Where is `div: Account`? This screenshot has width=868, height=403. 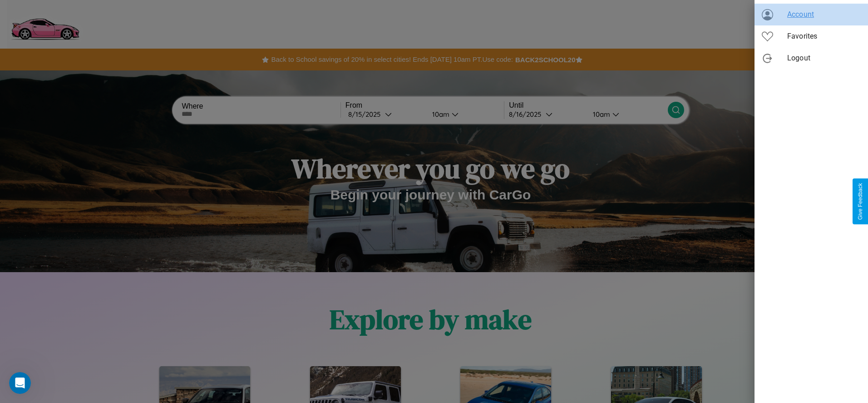 div: Account is located at coordinates (811, 15).